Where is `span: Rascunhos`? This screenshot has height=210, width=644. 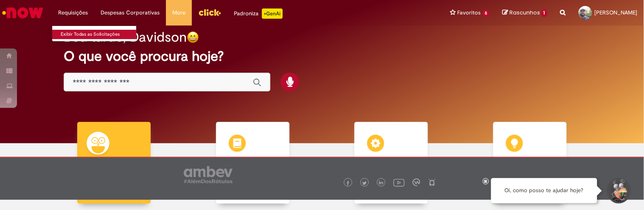 span: Rascunhos is located at coordinates (524, 13).